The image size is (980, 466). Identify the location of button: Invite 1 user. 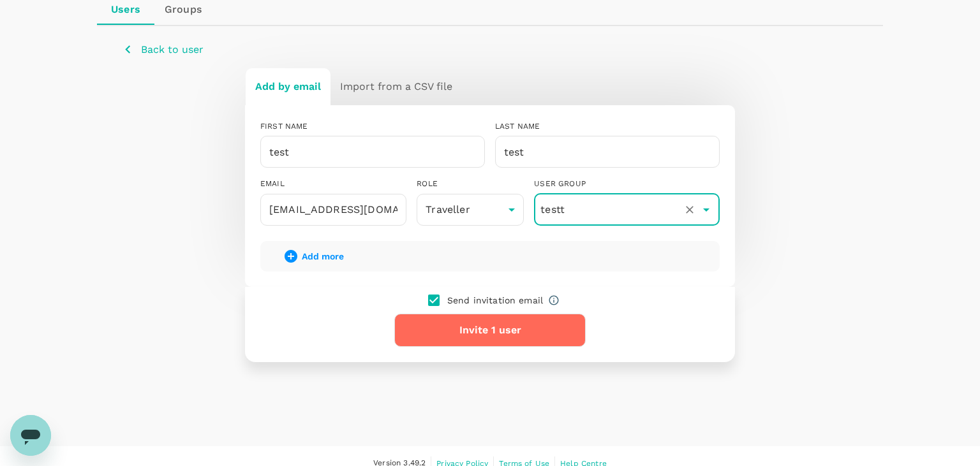
(490, 330).